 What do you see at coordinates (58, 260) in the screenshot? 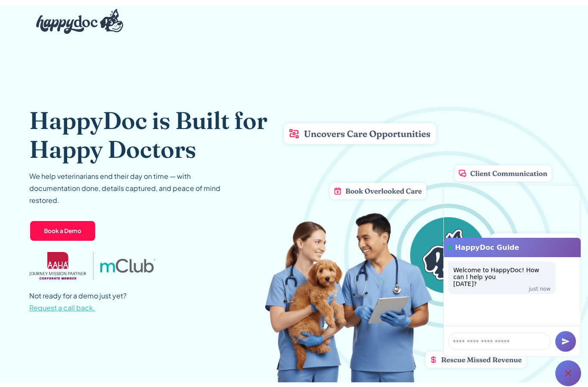
I see `img: AAHA Advantage logo` at bounding box center [58, 260].